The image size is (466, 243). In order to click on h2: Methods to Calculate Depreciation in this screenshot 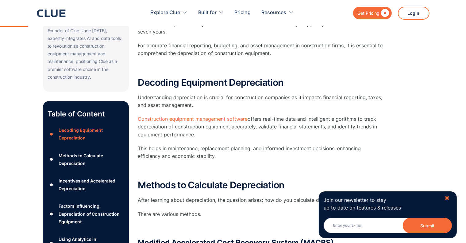, I will do `click(261, 185)`.